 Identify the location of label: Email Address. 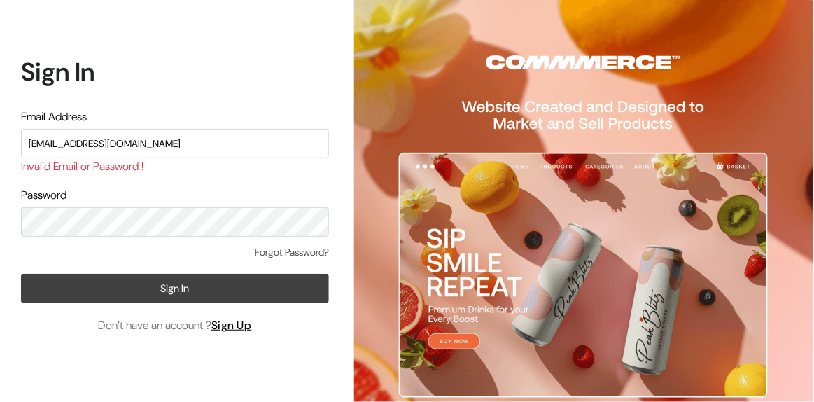
(54, 117).